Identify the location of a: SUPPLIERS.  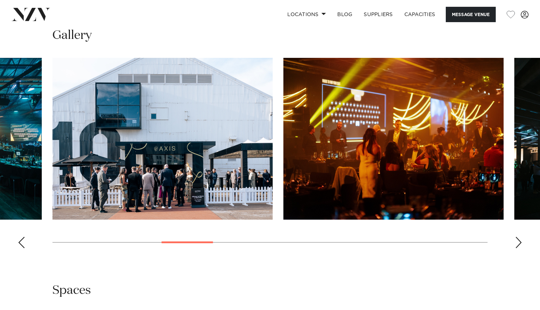
(378, 14).